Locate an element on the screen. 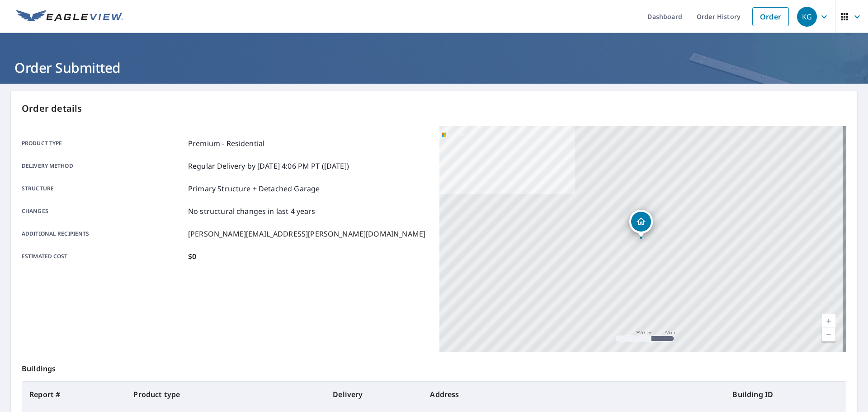 The height and width of the screenshot is (412, 868). p: No structural changes in last 4 years is located at coordinates (251, 211).